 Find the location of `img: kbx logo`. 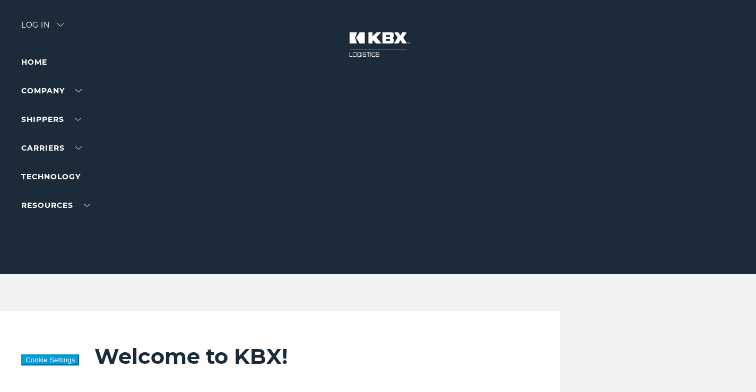

img: kbx logo is located at coordinates (379, 45).